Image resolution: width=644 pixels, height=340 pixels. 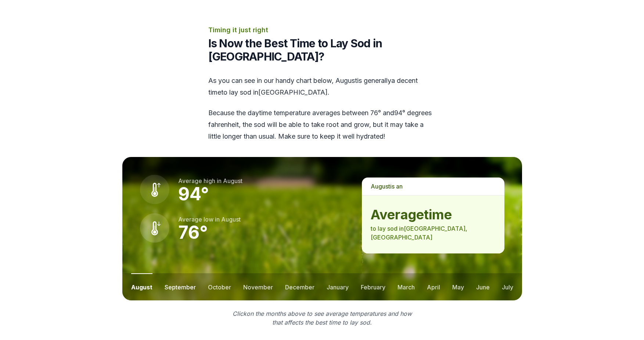 I want to click on button: december, so click(x=299, y=287).